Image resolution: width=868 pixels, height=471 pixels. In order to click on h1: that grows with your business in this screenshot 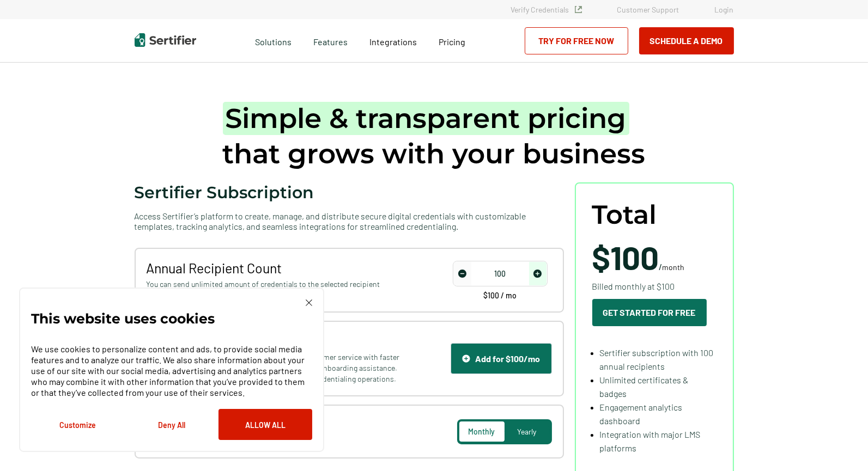, I will do `click(434, 136)`.